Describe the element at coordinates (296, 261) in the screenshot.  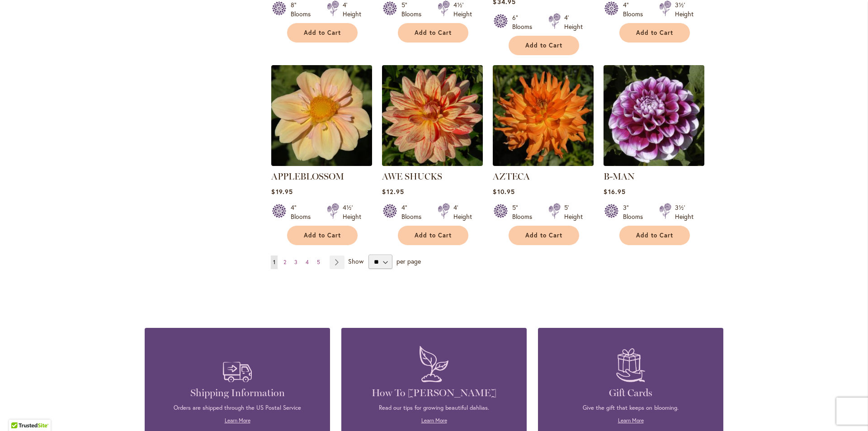
I see `span: 3` at that location.